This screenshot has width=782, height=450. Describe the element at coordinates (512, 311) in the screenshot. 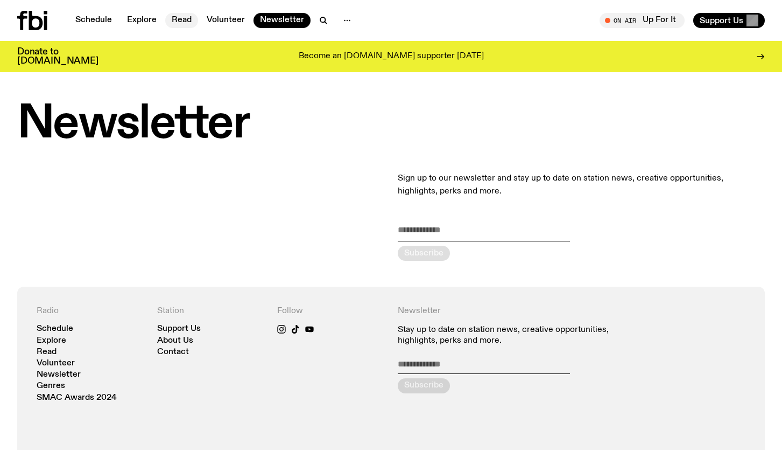

I see `h4: Newsletter` at that location.